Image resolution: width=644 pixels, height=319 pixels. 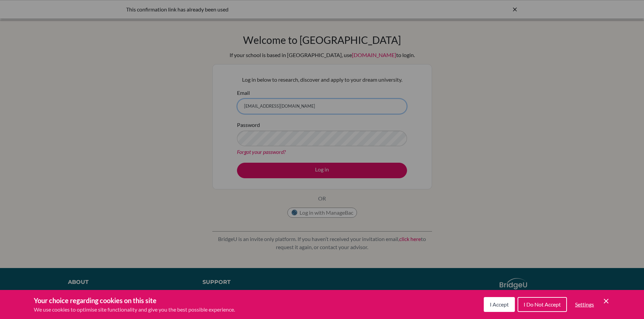 What do you see at coordinates (584, 304) in the screenshot?
I see `span: Settings` at bounding box center [584, 304].